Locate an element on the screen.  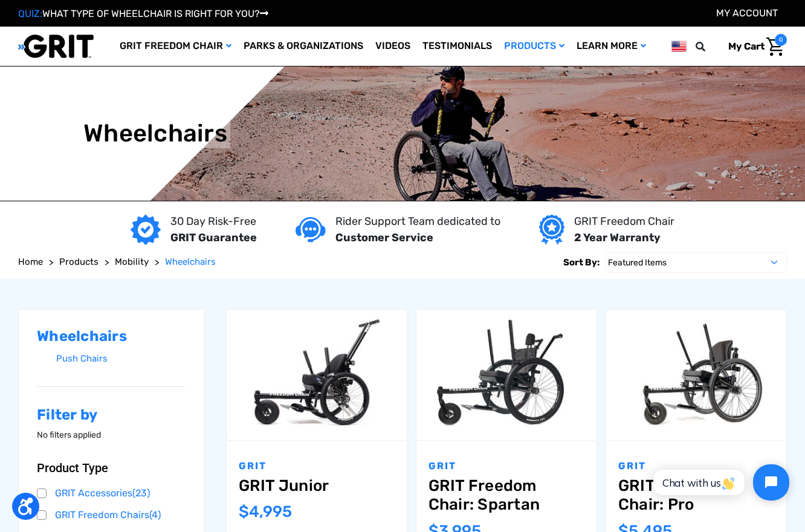
a: Learn More is located at coordinates (611, 46).